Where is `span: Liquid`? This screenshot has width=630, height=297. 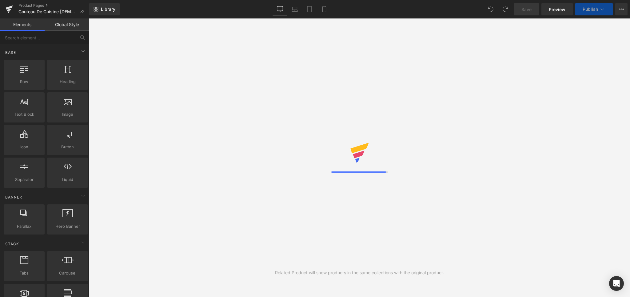 span: Liquid is located at coordinates (67, 179).